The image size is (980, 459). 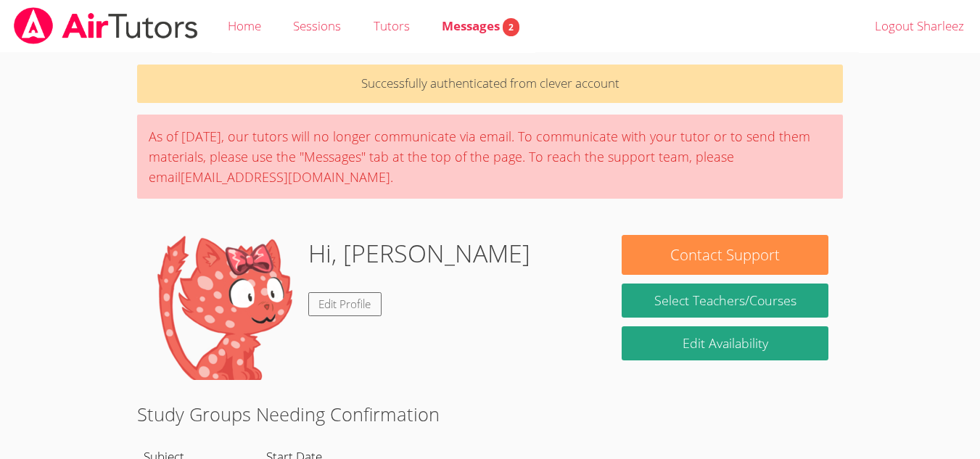 I want to click on p: Successfully authenticated from clever account, so click(x=490, y=83).